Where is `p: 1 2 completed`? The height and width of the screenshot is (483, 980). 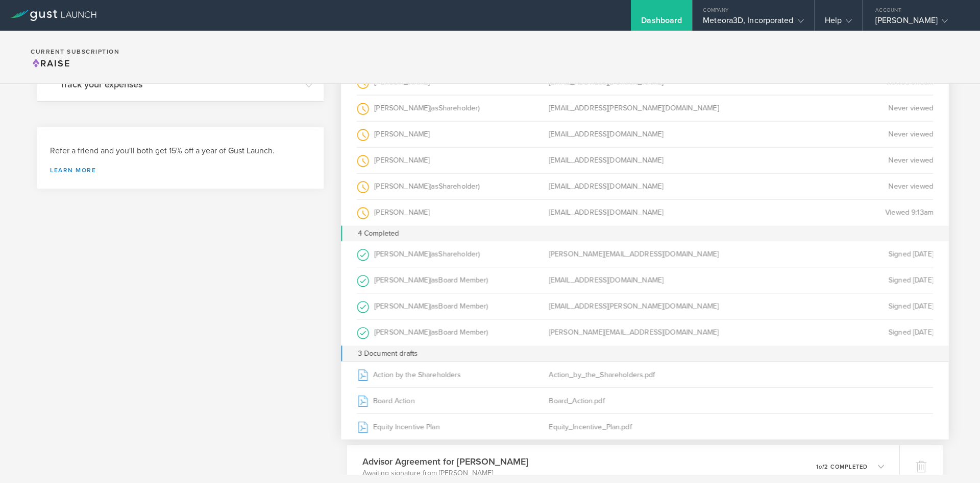 p: 1 2 completed is located at coordinates (841, 466).